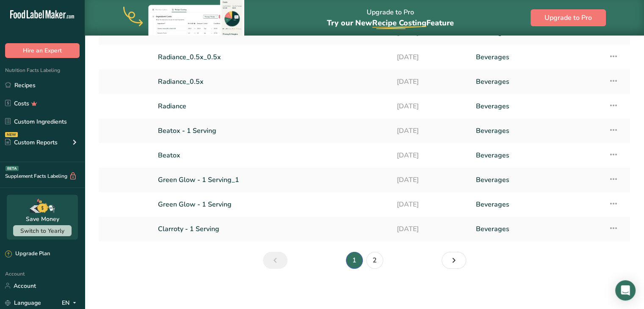 This screenshot has height=309, width=644. I want to click on a: Beatox - 1 Serving, so click(272, 131).